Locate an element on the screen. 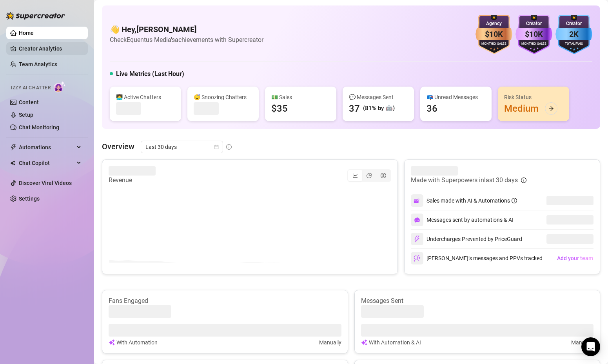 This screenshot has height=364, width=608. div: Risk Status is located at coordinates (534, 97).